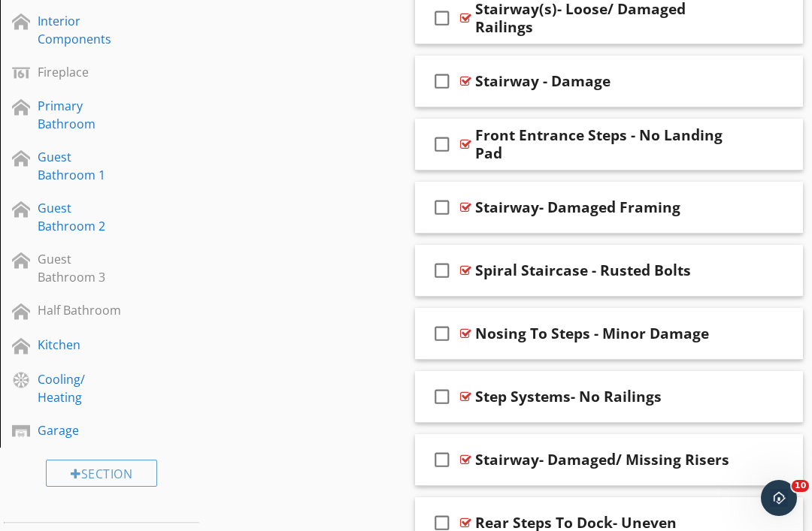  I want to click on div: Guest Bathroom 1, so click(84, 166).